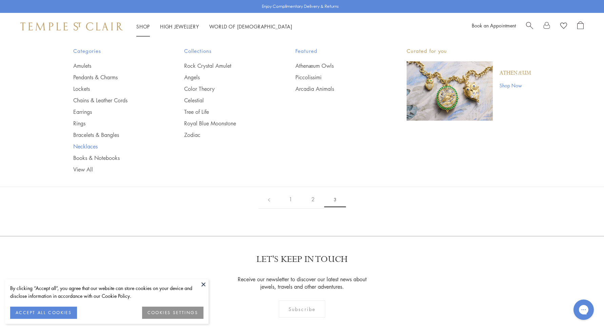 Image resolution: width=604 pixels, height=329 pixels. I want to click on a: Bracelets & Bangles, so click(115, 135).